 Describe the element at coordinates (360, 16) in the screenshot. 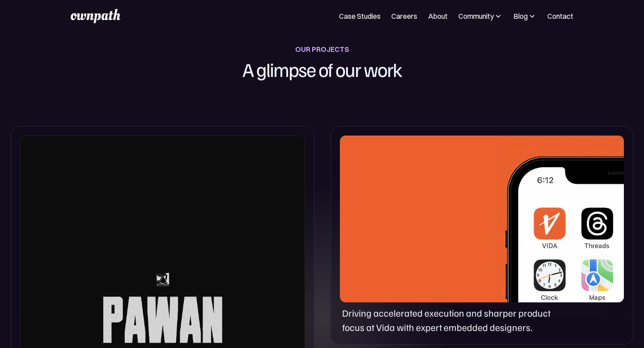

I see `a: Case Studies` at that location.